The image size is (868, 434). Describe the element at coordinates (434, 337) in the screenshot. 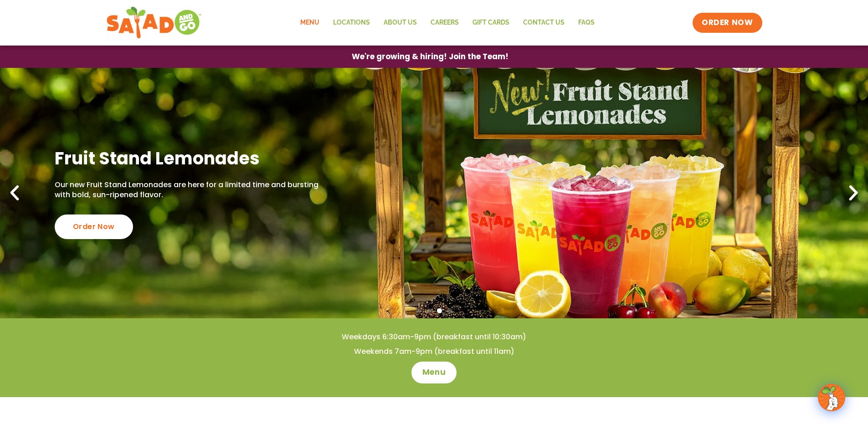

I see `h4: Weekdays 6:30am-9pm (breakfast until 10:30am)` at that location.